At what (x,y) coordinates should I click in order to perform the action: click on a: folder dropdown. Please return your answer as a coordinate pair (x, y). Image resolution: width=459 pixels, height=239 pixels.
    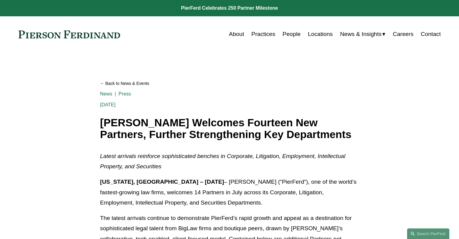
    Looking at the image, I should click on (363, 34).